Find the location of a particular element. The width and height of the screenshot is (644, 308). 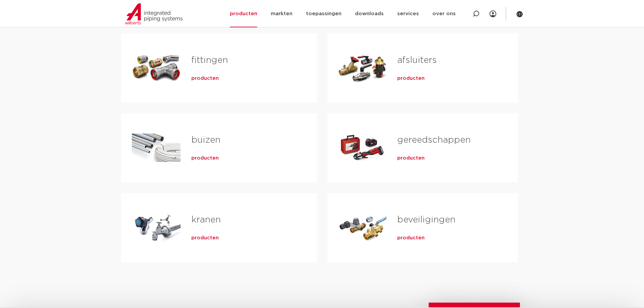

a: buizen is located at coordinates (206, 140).